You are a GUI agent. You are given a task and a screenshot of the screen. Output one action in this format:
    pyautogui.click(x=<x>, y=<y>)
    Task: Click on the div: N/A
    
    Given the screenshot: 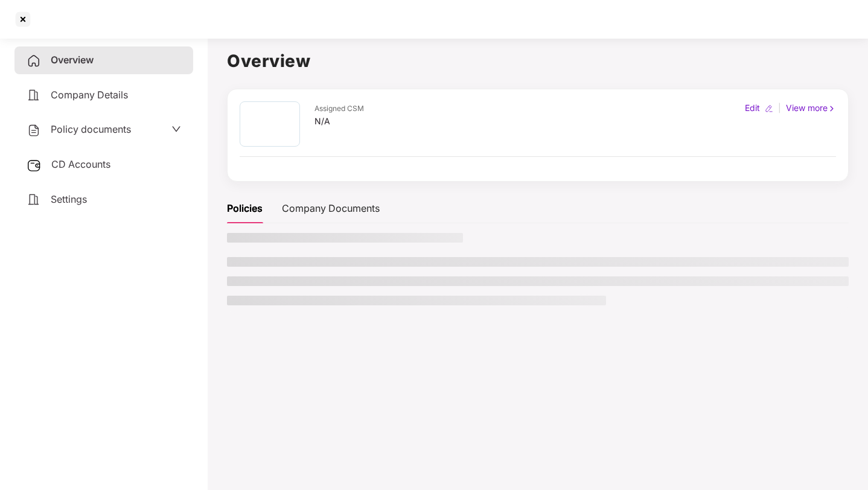 What is the action you would take?
    pyautogui.click(x=339, y=121)
    